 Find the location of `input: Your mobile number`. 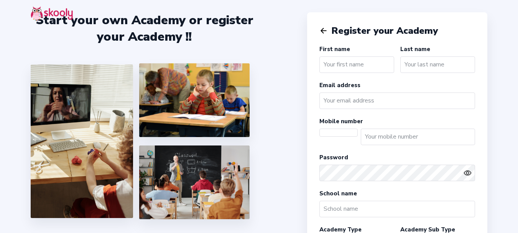

input: Your mobile number is located at coordinates (418, 136).